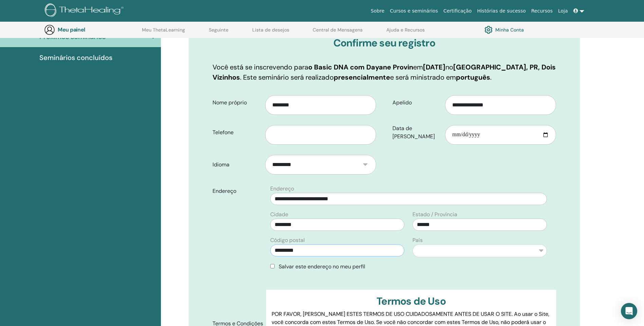  I want to click on a: Sobre, so click(377, 11).